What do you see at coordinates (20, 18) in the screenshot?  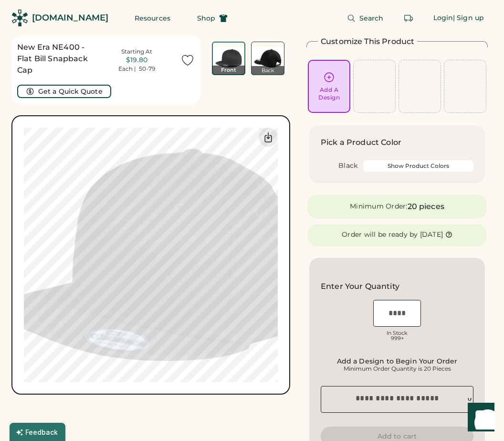 I see `img: Rendered Logo - Screens` at bounding box center [20, 18].